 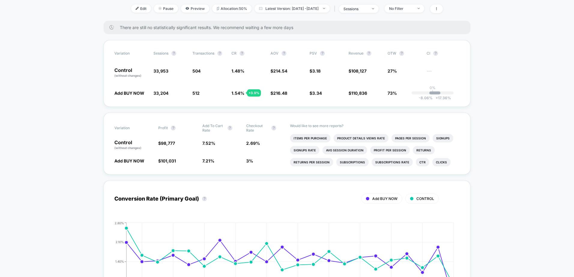 I want to click on span: 110,836, so click(x=359, y=93).